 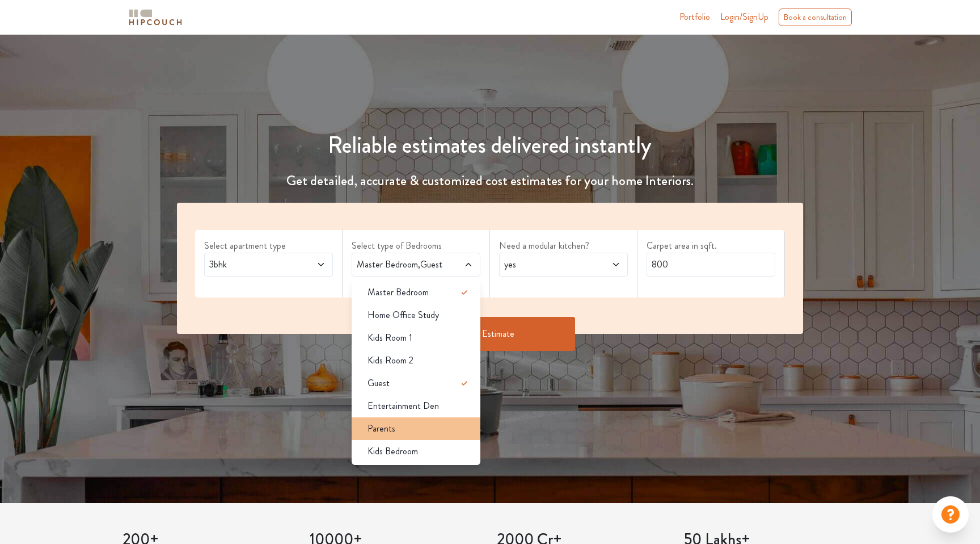 I want to click on span: yes, so click(x=546, y=265).